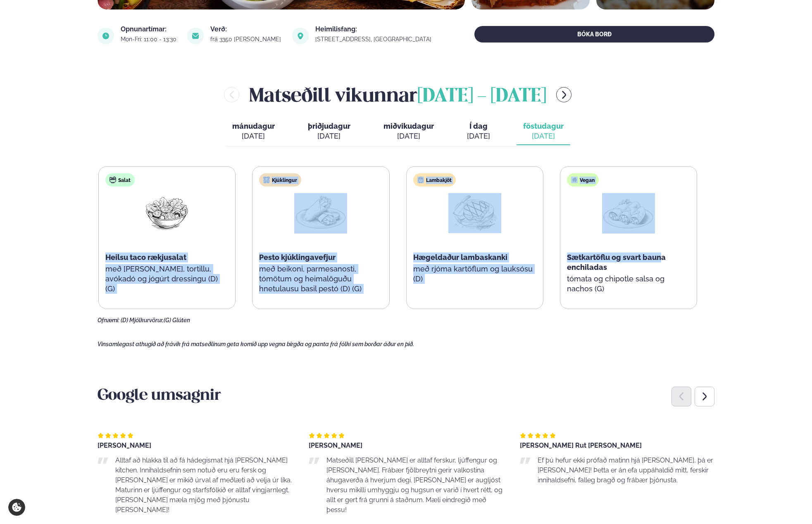 This screenshot has height=524, width=812. Describe the element at coordinates (398, 95) in the screenshot. I see `h2: Matseðill vikunnar` at that location.